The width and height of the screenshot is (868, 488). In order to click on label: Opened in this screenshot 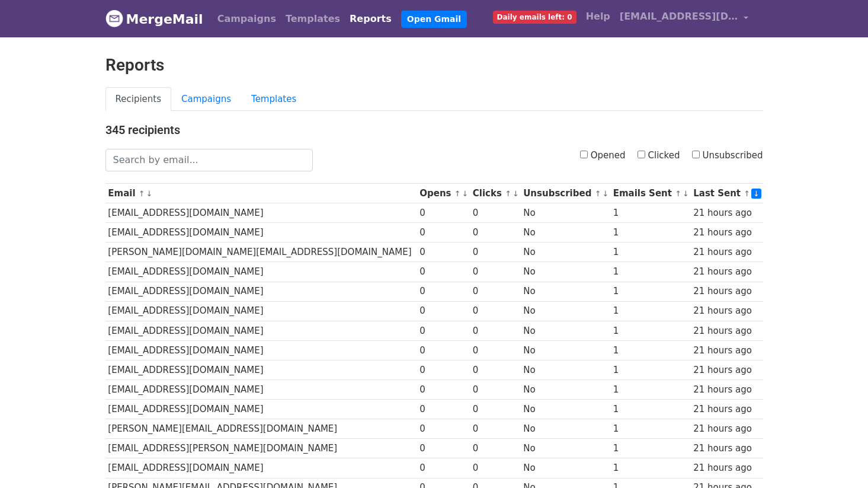, I will do `click(603, 156)`.